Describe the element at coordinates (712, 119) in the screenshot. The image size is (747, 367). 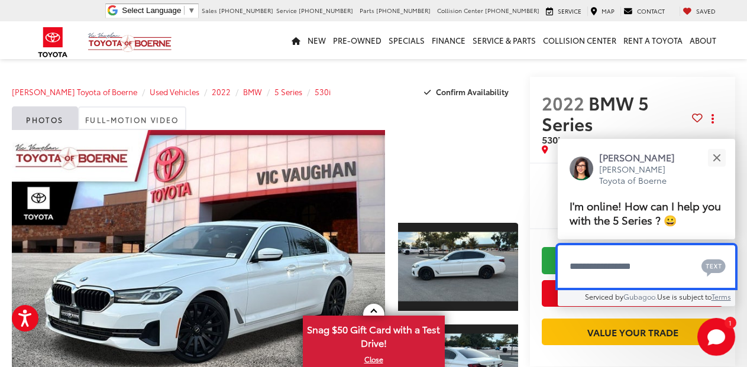
I see `span: dropdown dots` at that location.